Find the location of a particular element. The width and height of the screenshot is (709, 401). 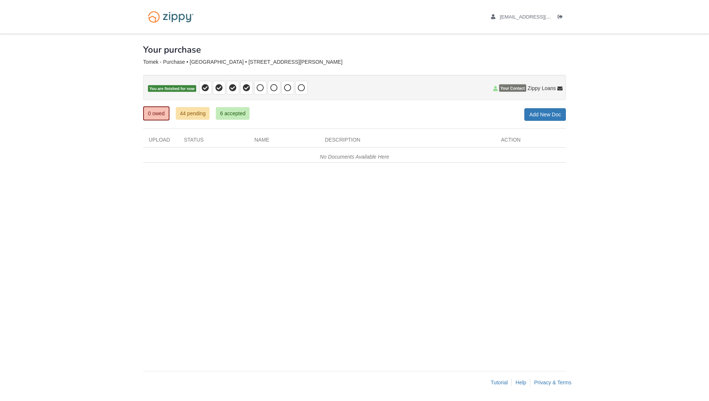

div: Status is located at coordinates (214, 142).